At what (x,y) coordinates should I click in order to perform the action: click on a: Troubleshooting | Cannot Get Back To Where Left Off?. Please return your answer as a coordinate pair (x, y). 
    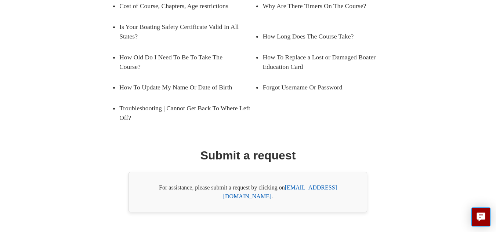
    Looking at the image, I should click on (187, 113).